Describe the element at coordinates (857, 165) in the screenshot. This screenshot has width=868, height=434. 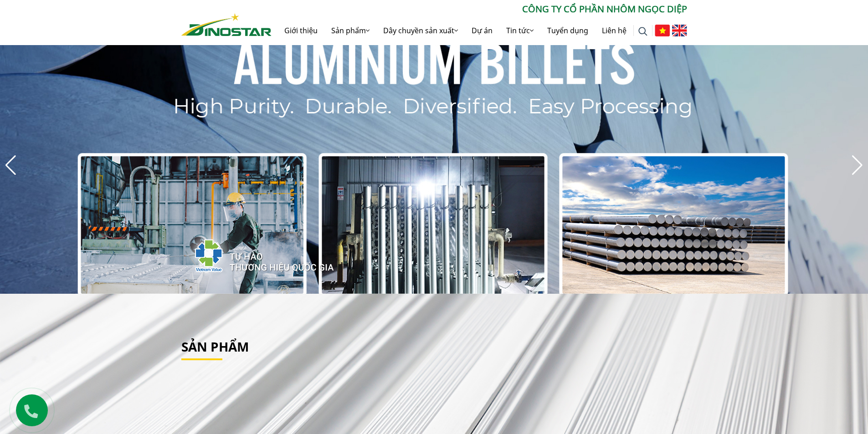
I see `div: Next slide` at that location.